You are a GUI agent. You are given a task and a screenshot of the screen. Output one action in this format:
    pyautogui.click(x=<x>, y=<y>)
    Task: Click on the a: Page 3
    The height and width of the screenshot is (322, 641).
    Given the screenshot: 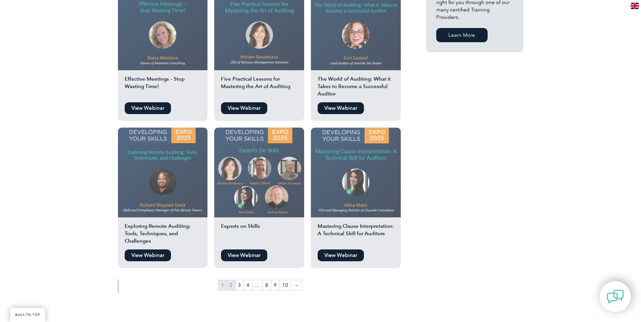 What is the action you would take?
    pyautogui.click(x=240, y=285)
    